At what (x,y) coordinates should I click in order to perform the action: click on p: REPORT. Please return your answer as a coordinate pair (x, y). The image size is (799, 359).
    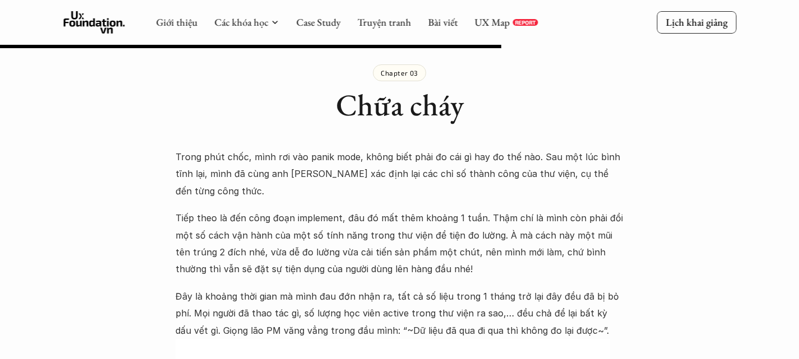
    Looking at the image, I should click on (525, 22).